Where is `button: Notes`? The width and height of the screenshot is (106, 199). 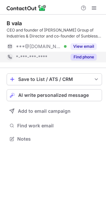
button: Notes is located at coordinates (54, 139).